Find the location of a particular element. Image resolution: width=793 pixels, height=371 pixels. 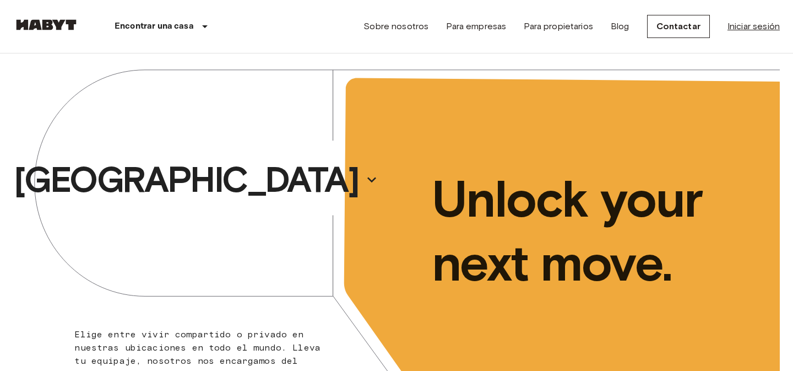

p: Unlock your next move. is located at coordinates (597, 231).